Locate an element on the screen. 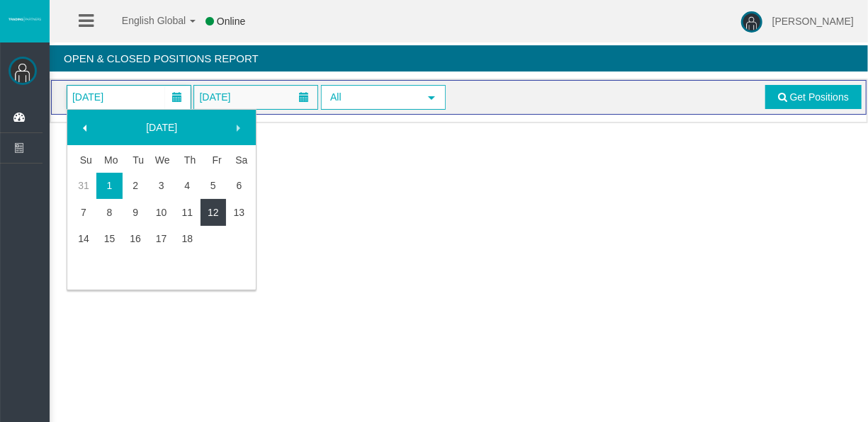  a: 13 is located at coordinates (239, 212).